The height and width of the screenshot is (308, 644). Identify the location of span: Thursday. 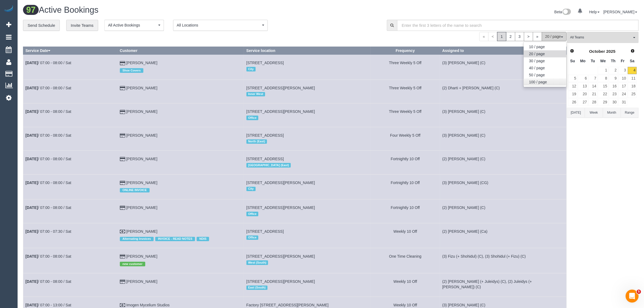
(613, 61).